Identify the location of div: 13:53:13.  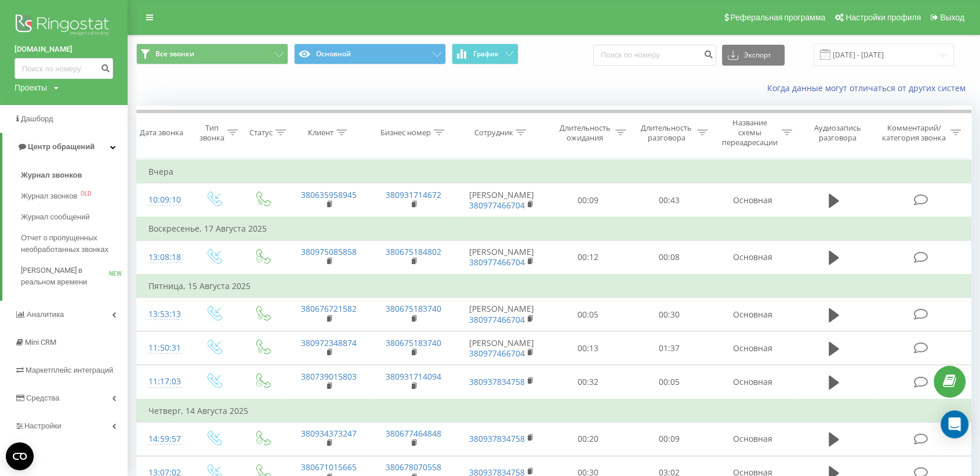
(162, 314).